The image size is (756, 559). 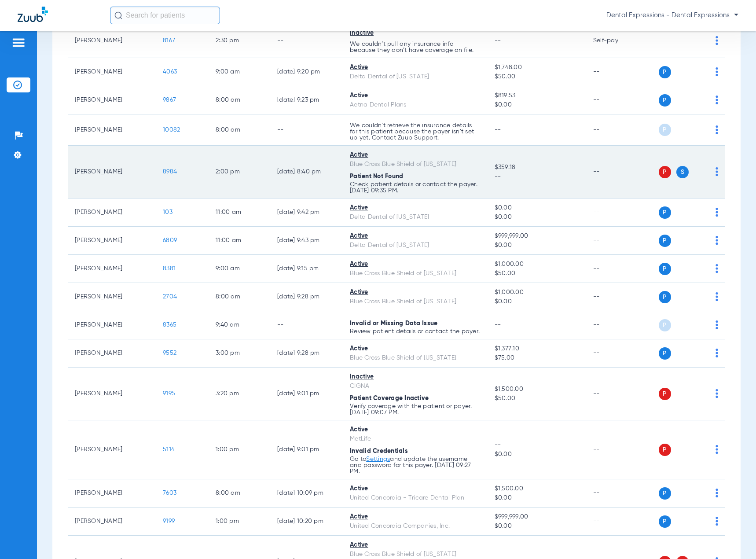 What do you see at coordinates (389, 398) in the screenshot?
I see `span: Patient Coverage Inactive` at bounding box center [389, 398].